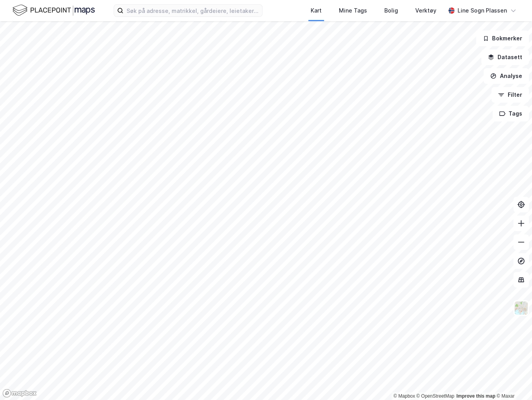 Image resolution: width=532 pixels, height=400 pixels. What do you see at coordinates (522, 308) in the screenshot?
I see `img: Z` at bounding box center [522, 308].